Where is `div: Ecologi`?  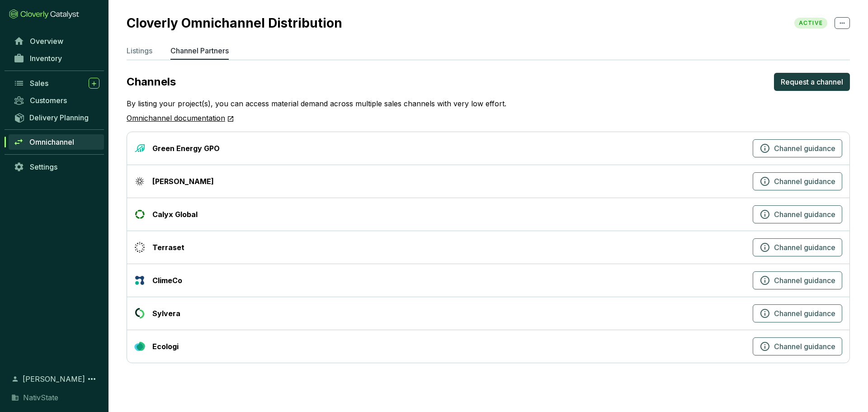
div: Ecologi is located at coordinates (166, 347).